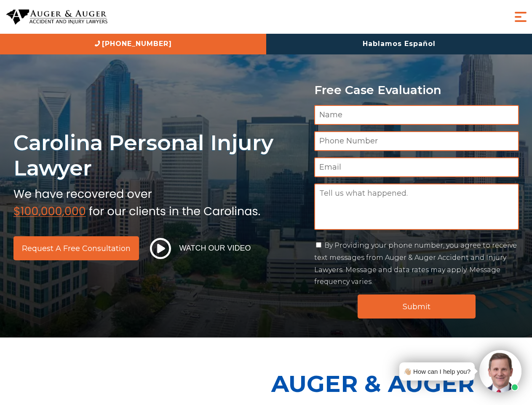  Describe the element at coordinates (400, 383) in the screenshot. I see `p: Auger & Auger` at that location.